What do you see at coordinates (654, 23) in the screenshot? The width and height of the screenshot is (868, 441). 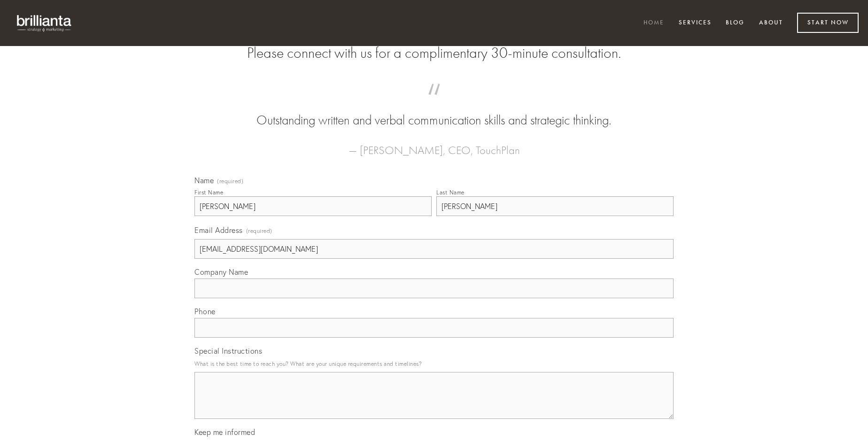 I see `a: Home` at bounding box center [654, 23].